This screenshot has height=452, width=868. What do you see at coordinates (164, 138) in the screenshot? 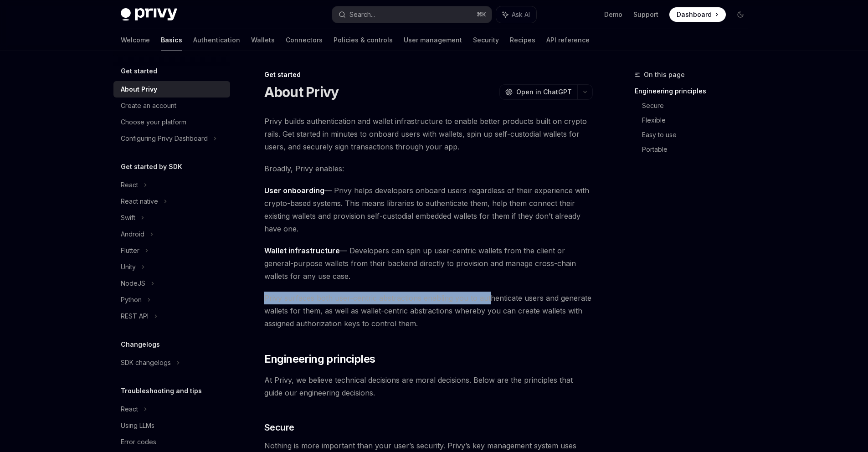
I see `div: Configuring Privy Dashboard` at bounding box center [164, 138].